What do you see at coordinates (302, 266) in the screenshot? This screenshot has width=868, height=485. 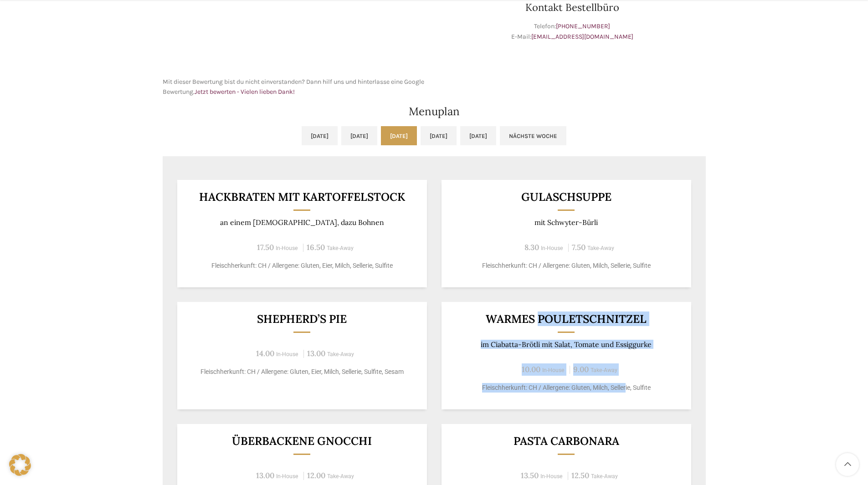 I see `p: Fleischherkunft: CH / Allergene: Gluten, Eier, Milch, Sellerie, Sulfite` at bounding box center [302, 266].